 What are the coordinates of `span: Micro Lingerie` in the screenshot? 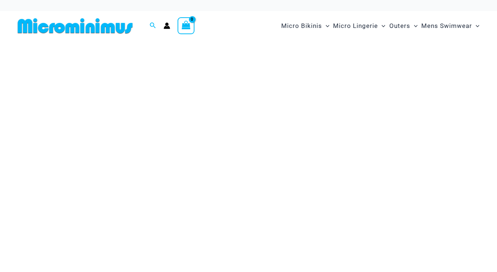 It's located at (355, 26).